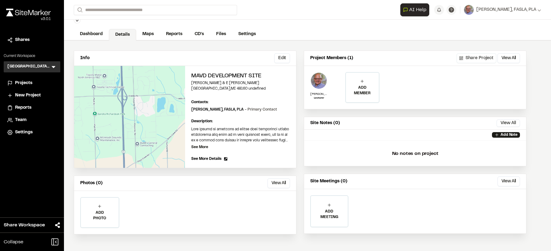 The height and width of the screenshot is (251, 551). Describe the element at coordinates (32, 95) in the screenshot. I see `a: New Project` at that location.